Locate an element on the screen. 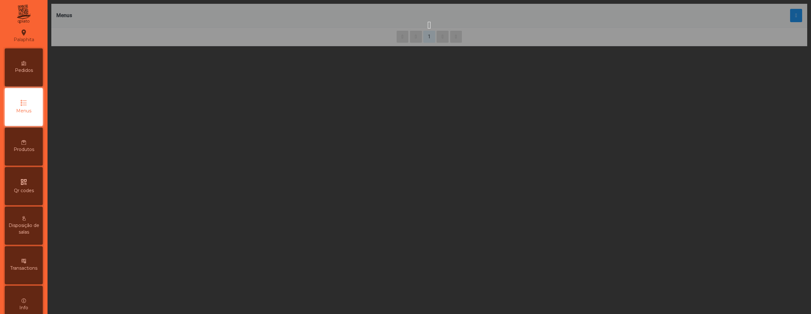  span: Qr codes is located at coordinates (24, 191).